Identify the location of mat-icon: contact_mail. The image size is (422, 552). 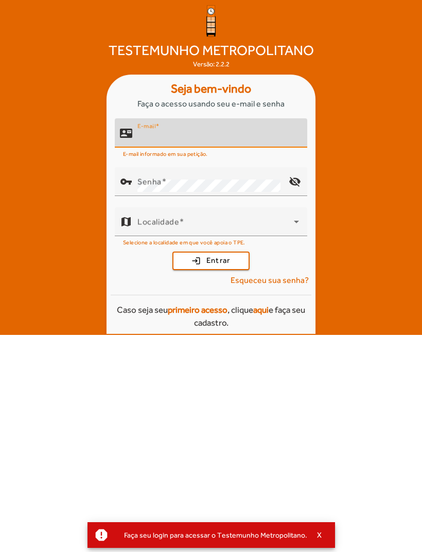
(126, 133).